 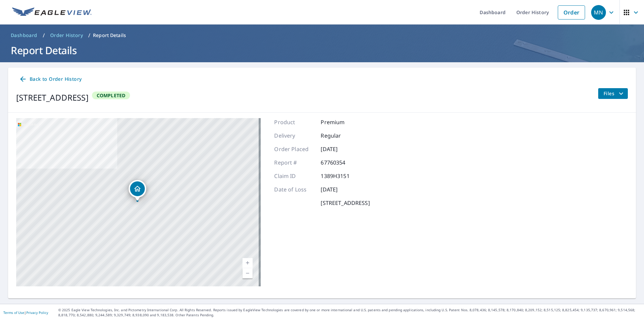 What do you see at coordinates (51, 79) in the screenshot?
I see `a: Back to Order History` at bounding box center [51, 79].